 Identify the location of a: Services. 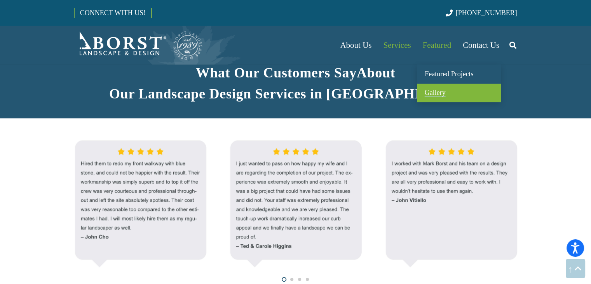
(397, 45).